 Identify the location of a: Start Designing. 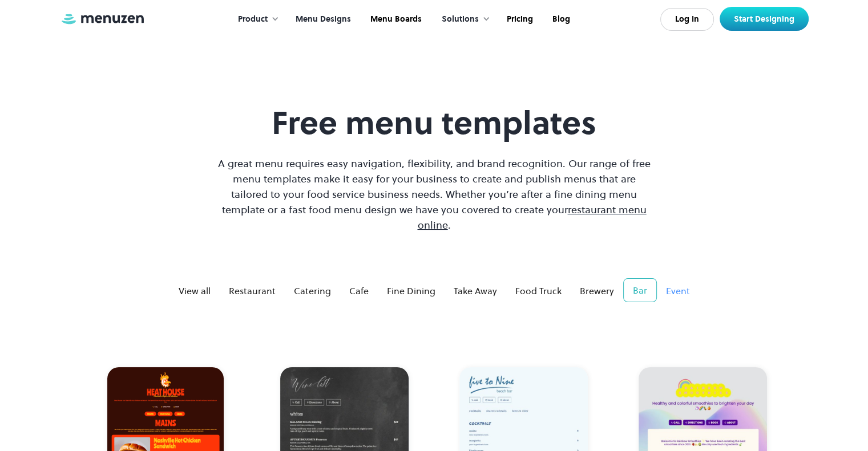
(764, 19).